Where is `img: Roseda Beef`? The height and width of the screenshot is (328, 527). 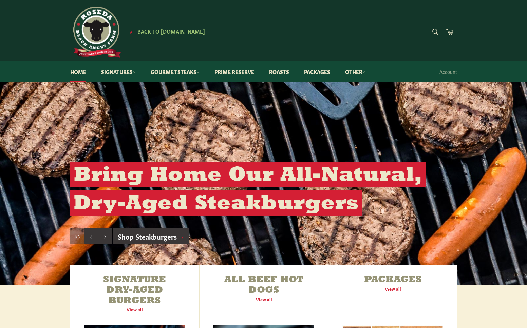
img: Roseda Beef is located at coordinates (96, 32).